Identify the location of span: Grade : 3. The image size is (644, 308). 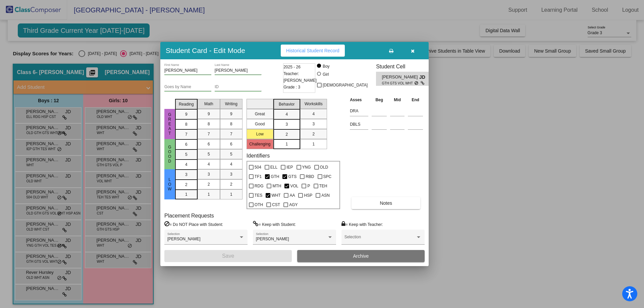
(292, 87).